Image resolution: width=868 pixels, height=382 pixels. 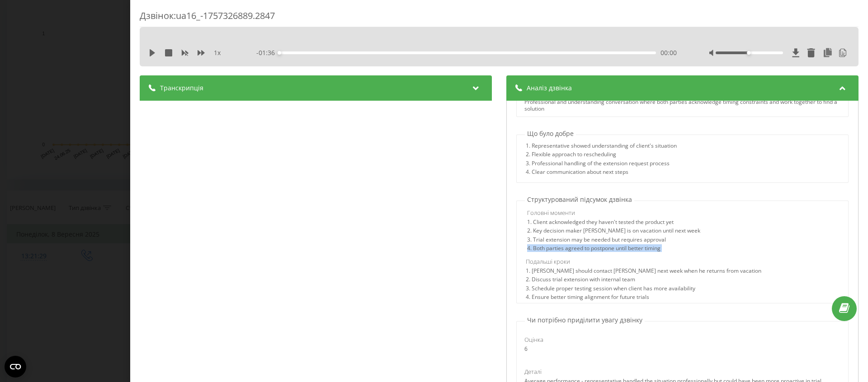 I want to click on div: 3. Schedule proper testing session when client has more availability, so click(x=682, y=289).